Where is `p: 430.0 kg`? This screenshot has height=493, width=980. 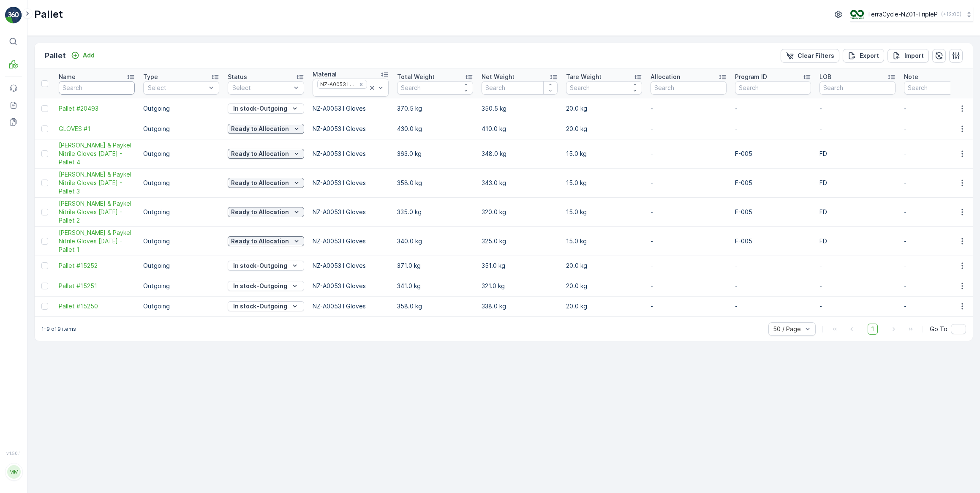
p: 430.0 kg is located at coordinates (435, 129).